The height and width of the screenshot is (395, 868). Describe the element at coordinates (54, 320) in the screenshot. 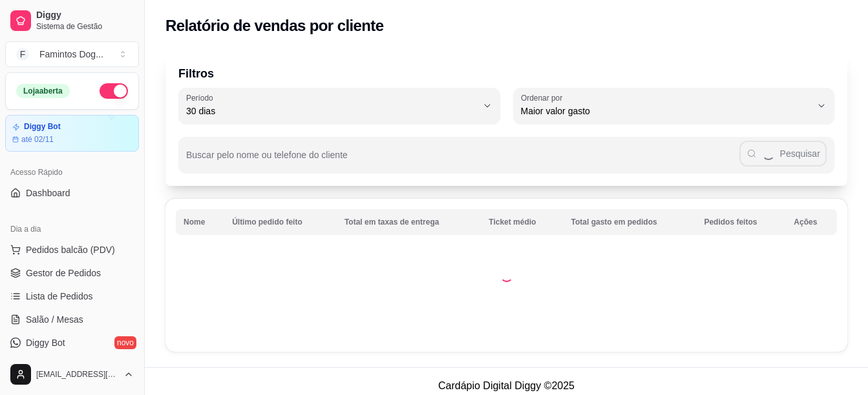

I see `span: Salão / Mesas` at that location.